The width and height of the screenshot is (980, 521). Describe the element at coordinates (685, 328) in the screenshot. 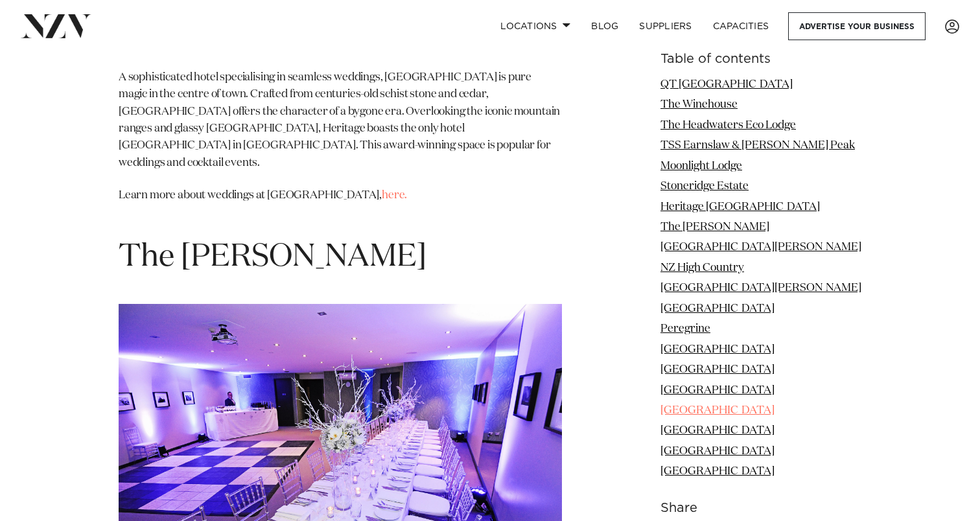

I see `a: Peregrine` at that location.